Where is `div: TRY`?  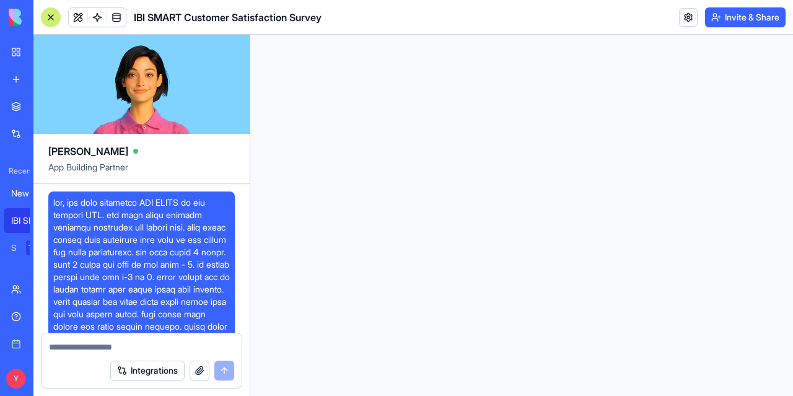 div: TRY is located at coordinates (36, 248).